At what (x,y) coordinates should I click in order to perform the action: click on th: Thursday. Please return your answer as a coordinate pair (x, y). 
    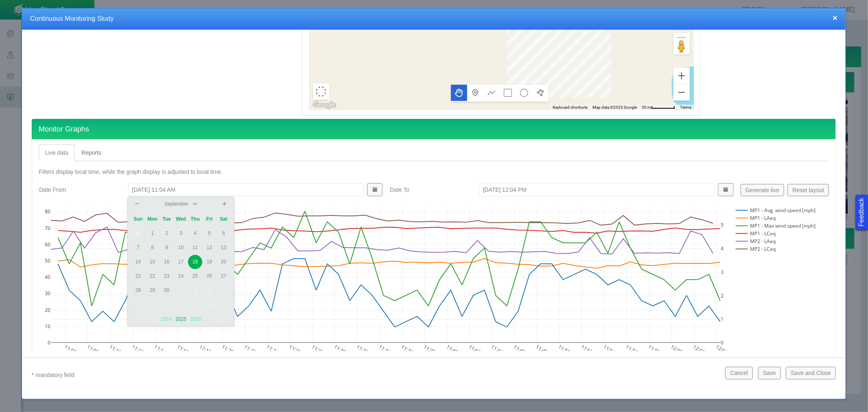
    Looking at the image, I should click on (195, 219).